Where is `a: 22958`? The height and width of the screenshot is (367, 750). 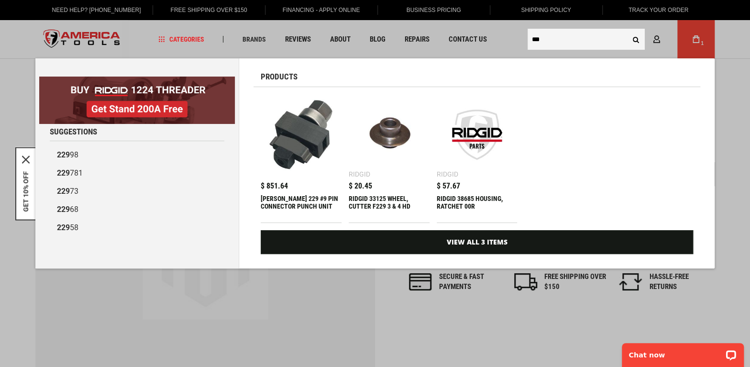
a: 22958 is located at coordinates (137, 228).